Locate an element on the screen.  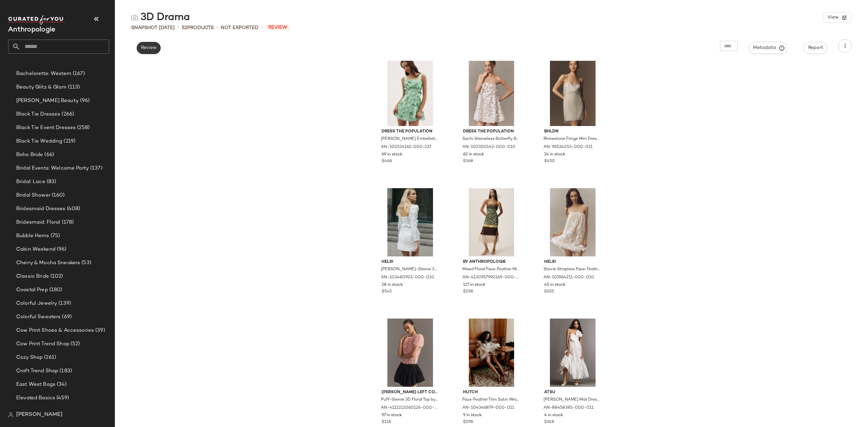
span: Cozy Shop is located at coordinates (29, 357).